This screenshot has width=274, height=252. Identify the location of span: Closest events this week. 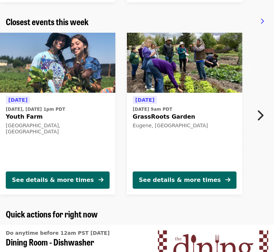
(47, 22).